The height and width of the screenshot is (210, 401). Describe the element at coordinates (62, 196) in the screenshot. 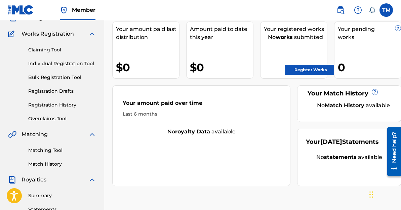

I see `a: Summary` at that location.